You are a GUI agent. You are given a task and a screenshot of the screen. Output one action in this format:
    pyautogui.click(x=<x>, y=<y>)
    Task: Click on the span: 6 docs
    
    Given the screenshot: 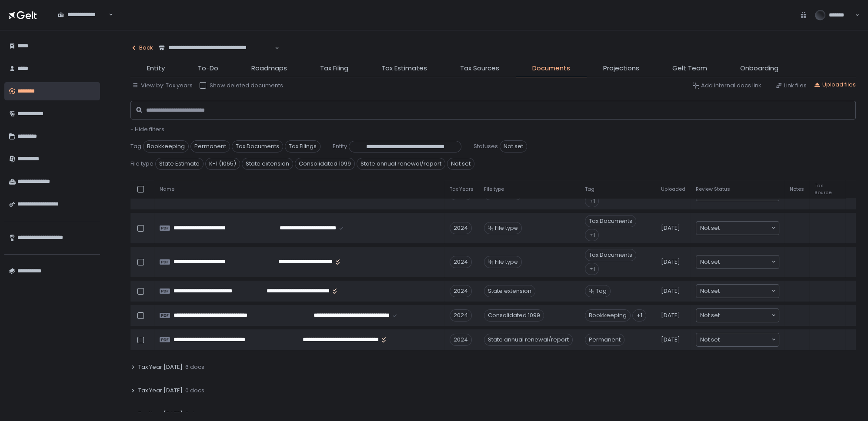 What is the action you would take?
    pyautogui.click(x=195, y=367)
    